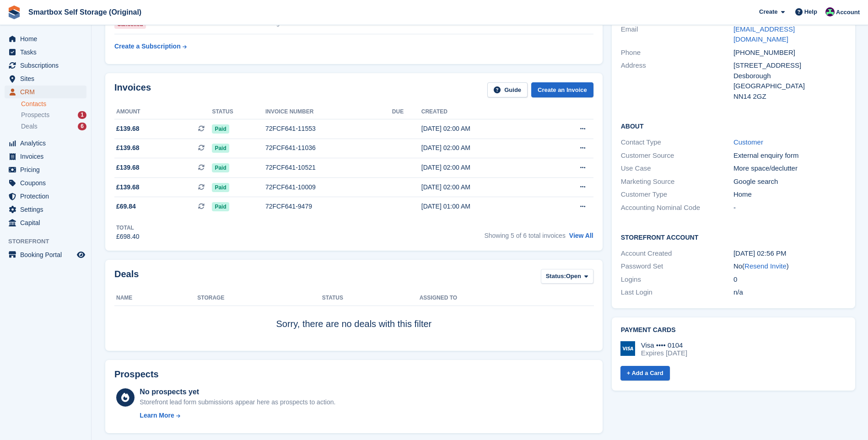  What do you see at coordinates (155, 298) in the screenshot?
I see `th: Name` at bounding box center [155, 298].